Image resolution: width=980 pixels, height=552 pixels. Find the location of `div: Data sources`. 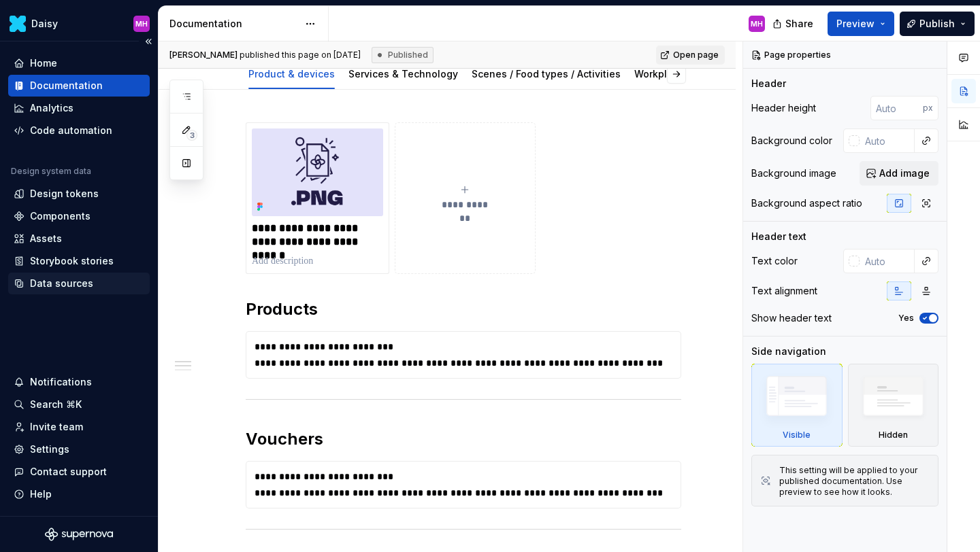

div: Data sources is located at coordinates (61, 284).